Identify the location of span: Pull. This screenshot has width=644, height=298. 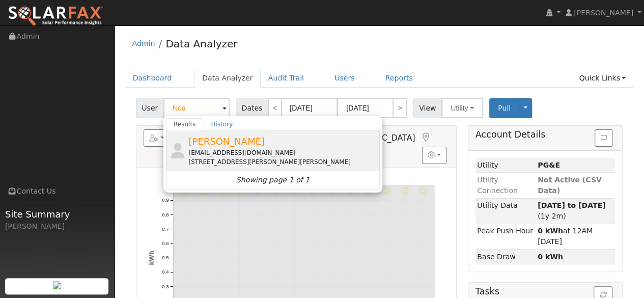
(504, 108).